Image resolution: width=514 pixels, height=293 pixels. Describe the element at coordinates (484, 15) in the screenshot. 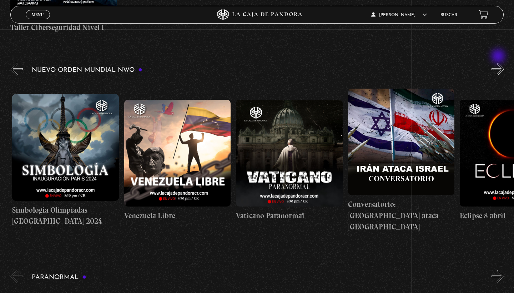

I see `a: View your shopping cart` at that location.